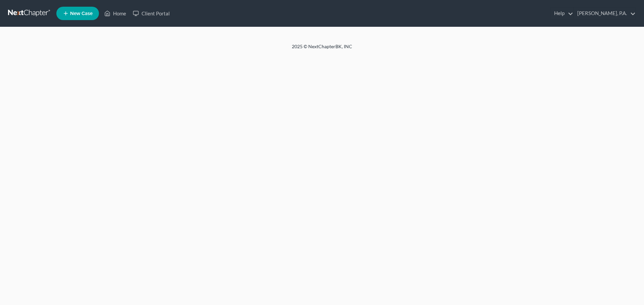 The height and width of the screenshot is (305, 644). I want to click on a: Client Portal, so click(151, 14).